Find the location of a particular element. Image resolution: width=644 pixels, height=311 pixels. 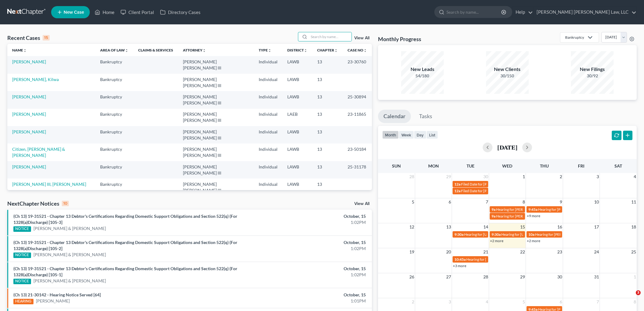

span: 29 is located at coordinates (522, 277).